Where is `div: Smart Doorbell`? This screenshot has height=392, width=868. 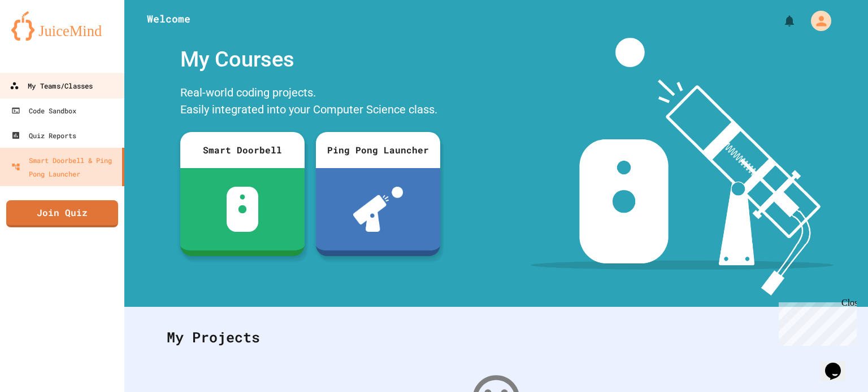 div: Smart Doorbell is located at coordinates (242, 150).